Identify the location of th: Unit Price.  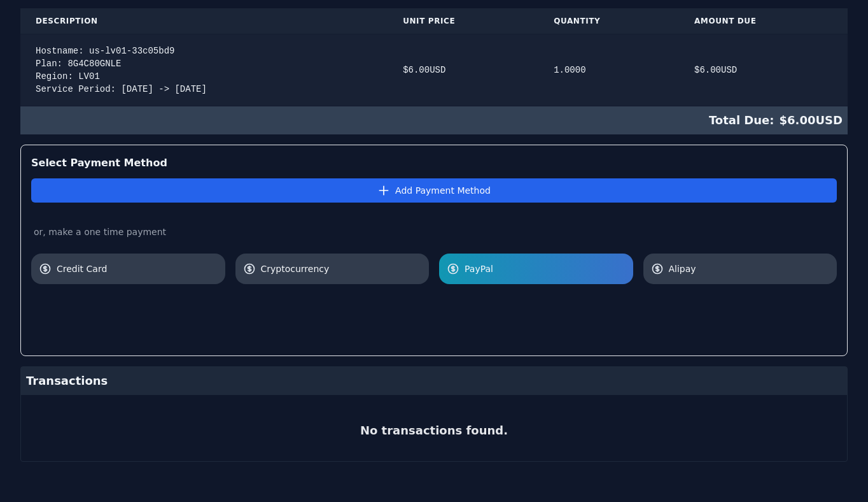
(463, 21).